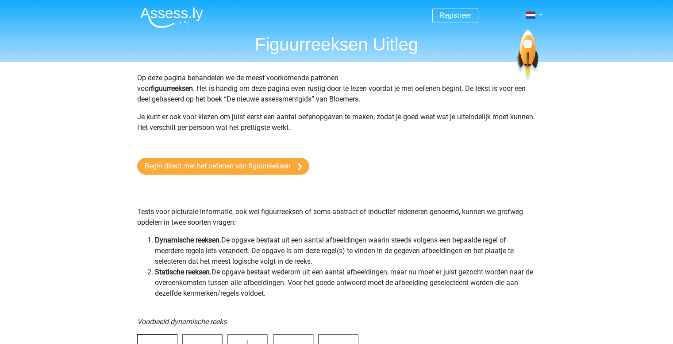 The image size is (673, 344). What do you see at coordinates (337, 206) in the screenshot?
I see `p: Tests voor picturale informatie, ook wel figuurreeksen of soms abstract of inductief redeneren ge...` at bounding box center [337, 206].